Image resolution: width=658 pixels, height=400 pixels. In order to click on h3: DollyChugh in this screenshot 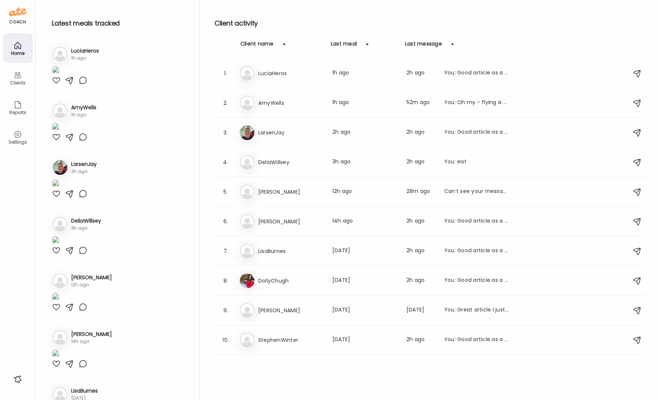, I will do `click(291, 281)`.